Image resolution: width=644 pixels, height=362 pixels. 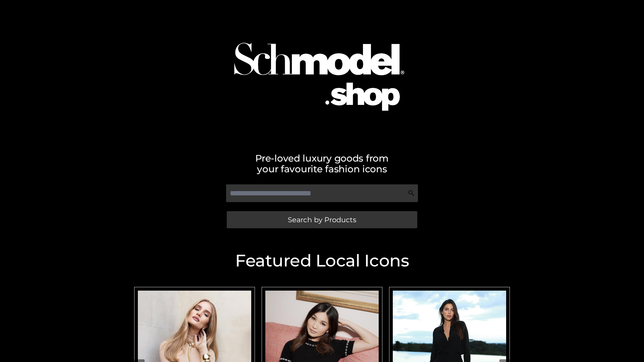 I want to click on h2: Pre-loved luxury goods from your favourite fashion icons, so click(x=322, y=164).